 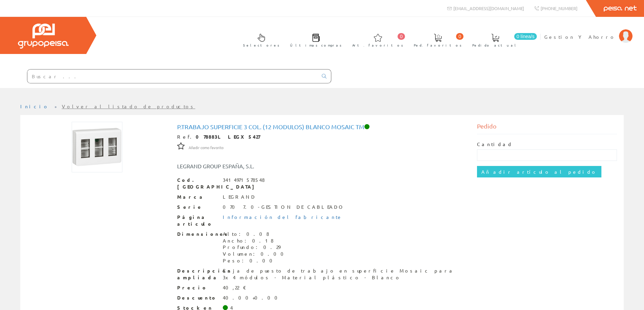 I want to click on a: Últimas compras, so click(x=314, y=40).